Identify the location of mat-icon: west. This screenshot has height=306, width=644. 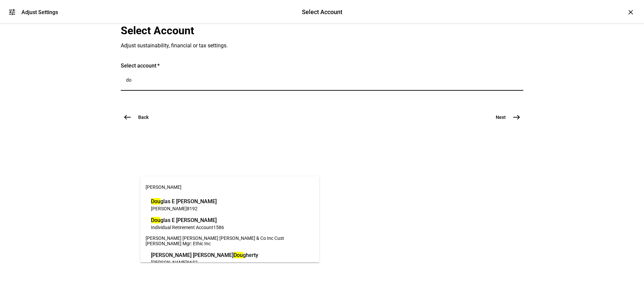
(128, 117).